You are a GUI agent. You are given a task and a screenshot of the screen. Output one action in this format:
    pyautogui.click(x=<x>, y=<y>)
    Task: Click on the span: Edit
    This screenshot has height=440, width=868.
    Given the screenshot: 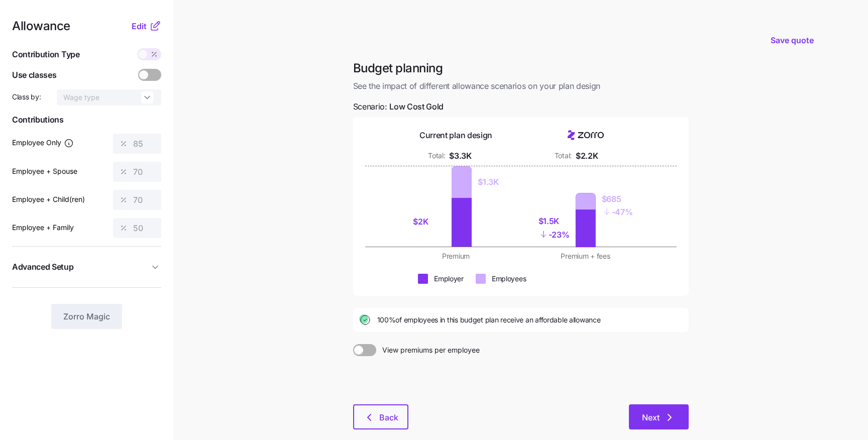 What is the action you would take?
    pyautogui.click(x=139, y=26)
    